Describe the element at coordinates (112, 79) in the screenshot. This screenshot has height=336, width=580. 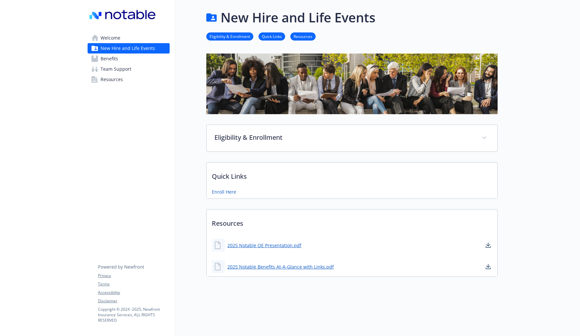
I see `span: Resources` at that location.